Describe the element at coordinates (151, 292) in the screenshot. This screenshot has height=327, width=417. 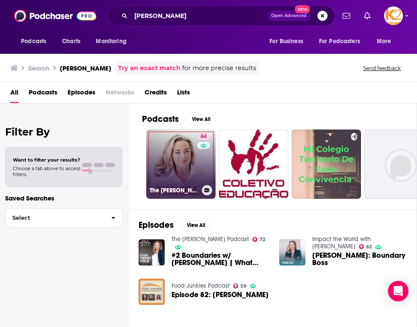
I see `img: Episode 82: Terri Cole` at that location.